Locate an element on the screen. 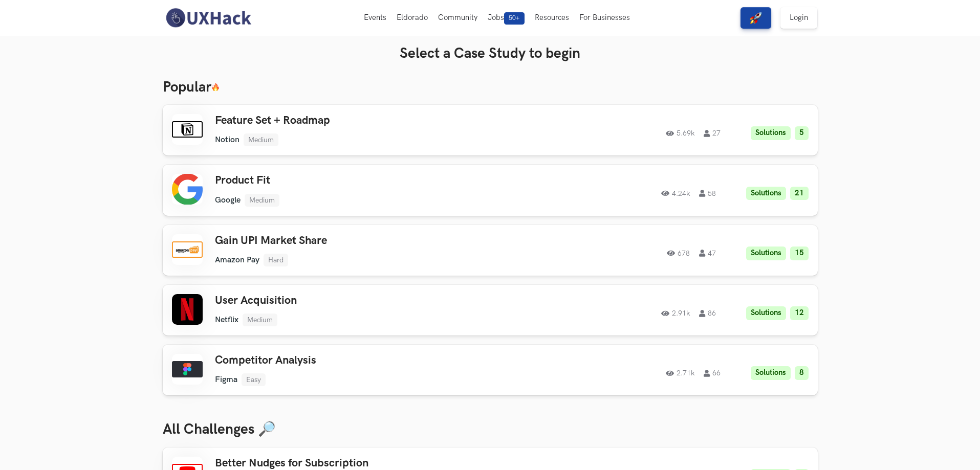 The width and height of the screenshot is (980, 470). span: 5.69k is located at coordinates (680, 134).